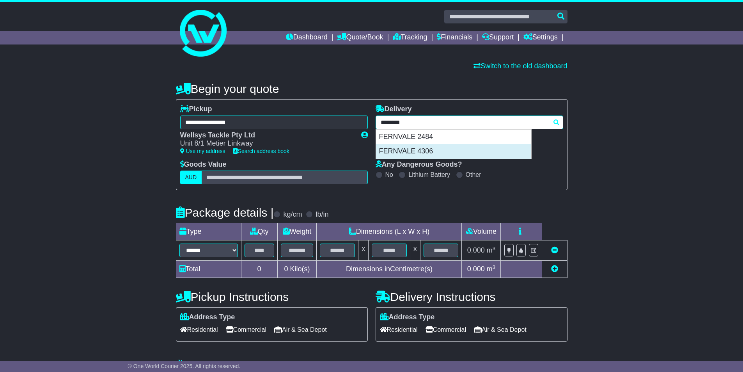 This screenshot has height=372, width=743. I want to click on a: Quote/Book, so click(360, 38).